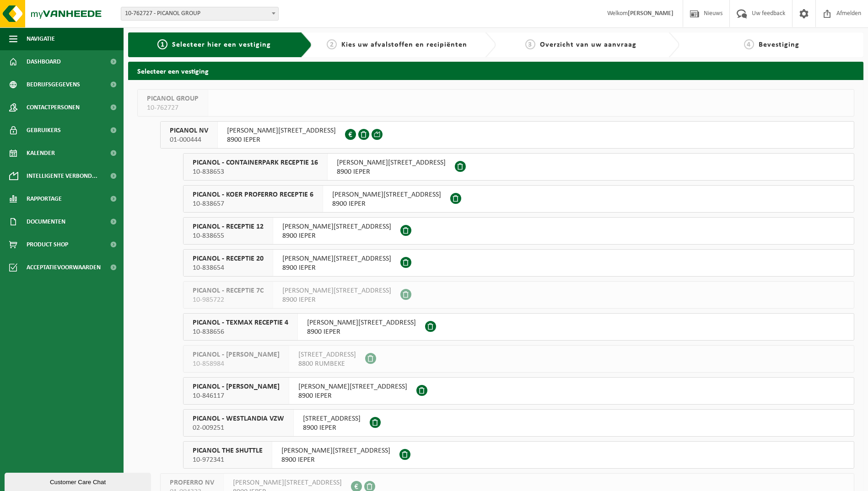 Image resolution: width=868 pixels, height=491 pixels. Describe the element at coordinates (191, 483) in the screenshot. I see `span: PROFERRO NV` at that location.